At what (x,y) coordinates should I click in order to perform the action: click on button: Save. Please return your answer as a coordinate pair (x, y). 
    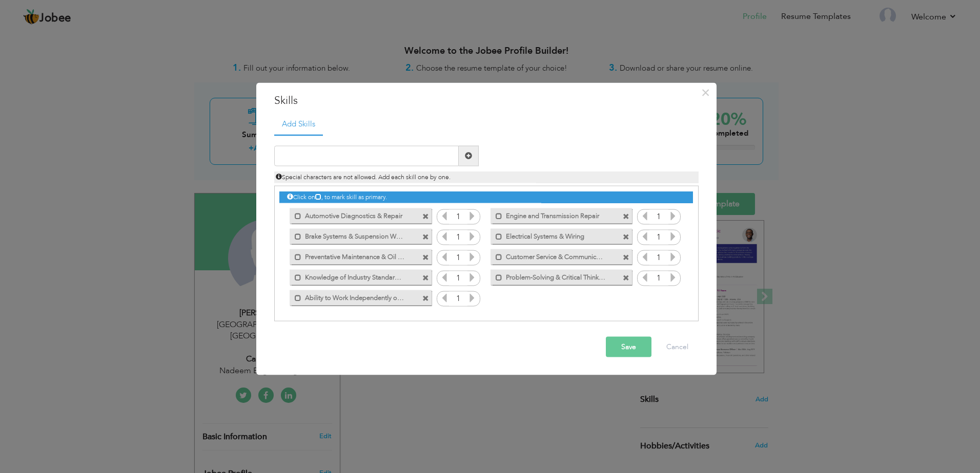
    Looking at the image, I should click on (629, 347).